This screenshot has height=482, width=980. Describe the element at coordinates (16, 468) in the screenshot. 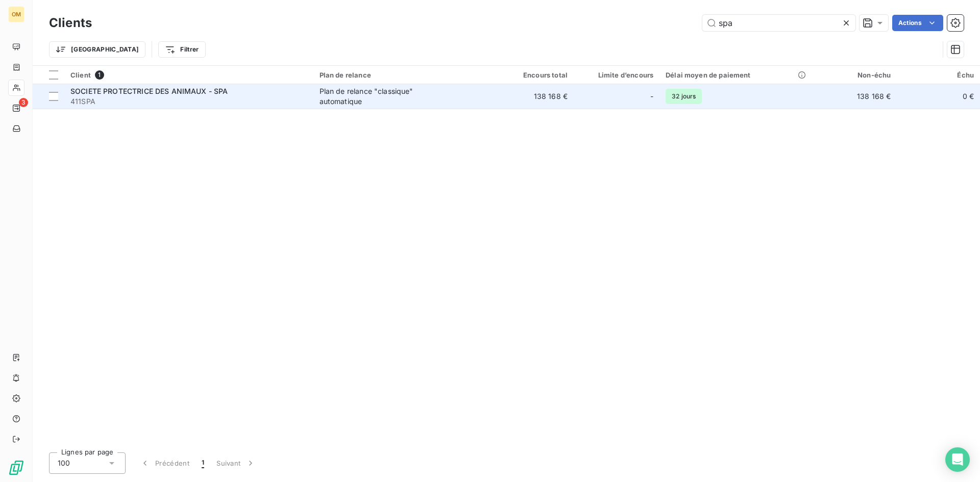

I see `img: Logo LeanPay` at that location.